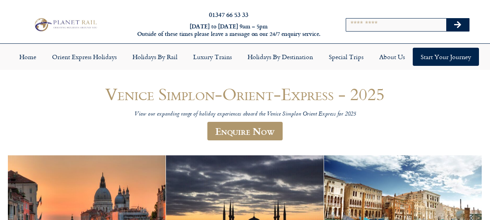 The width and height of the screenshot is (490, 220). What do you see at coordinates (65, 24) in the screenshot?
I see `img: Planet Rail Train Holidays Logo` at bounding box center [65, 24].